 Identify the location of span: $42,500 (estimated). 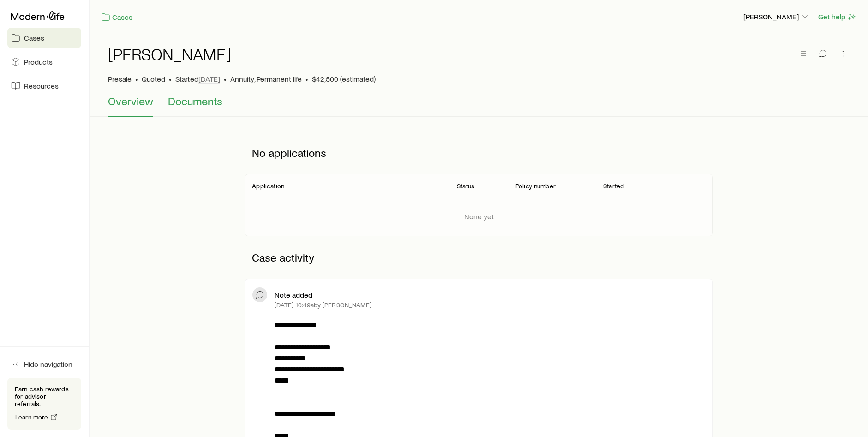
(344, 79).